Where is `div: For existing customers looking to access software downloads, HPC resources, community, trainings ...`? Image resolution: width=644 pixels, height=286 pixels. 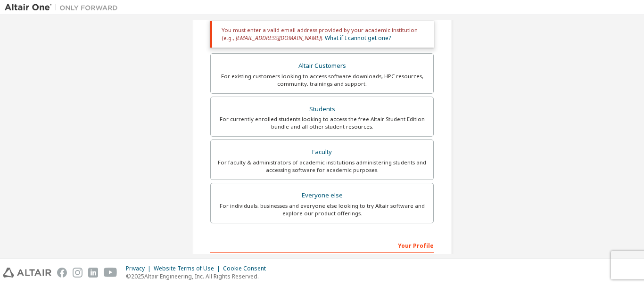
div: For existing customers looking to access software downloads, HPC resources, community, trainings ... is located at coordinates (322, 80).